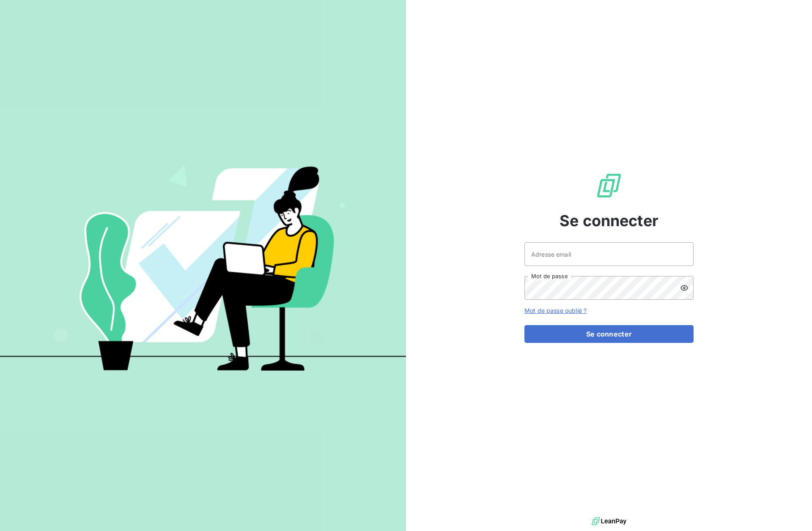  Describe the element at coordinates (609, 186) in the screenshot. I see `img: Logo LeanPay` at that location.